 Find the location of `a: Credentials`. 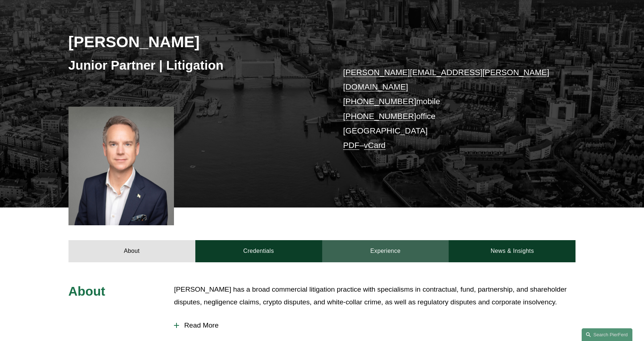

a: Credentials is located at coordinates (259, 251).